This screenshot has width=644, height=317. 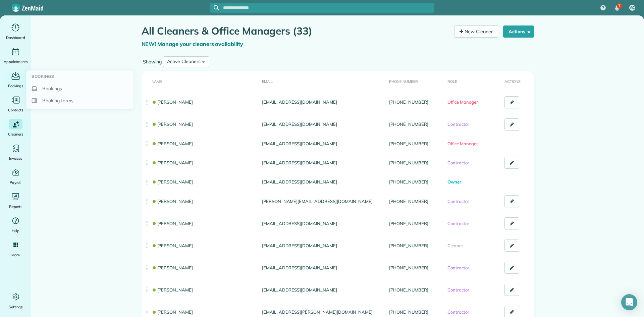 I want to click on a: Appointments, so click(x=15, y=56).